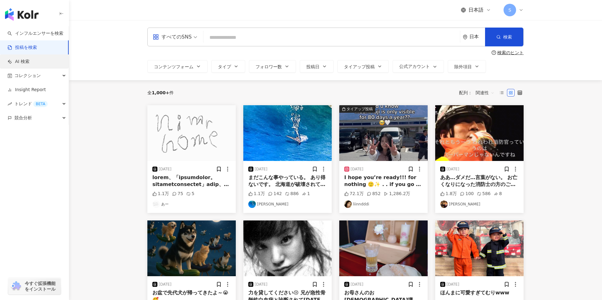 This screenshot has width=602, height=300. What do you see at coordinates (463, 67) in the screenshot?
I see `span: 除外項目` at bounding box center [463, 67].